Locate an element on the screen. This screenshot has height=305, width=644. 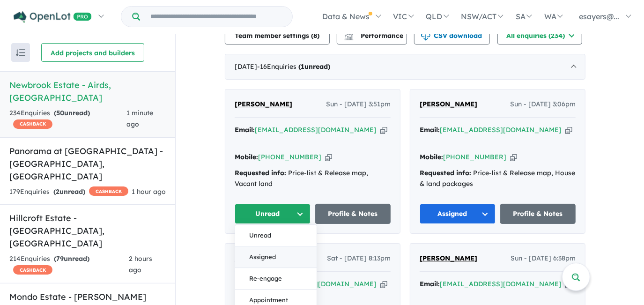
input: Try estate name, suburb, builder or developer is located at coordinates (216, 16).